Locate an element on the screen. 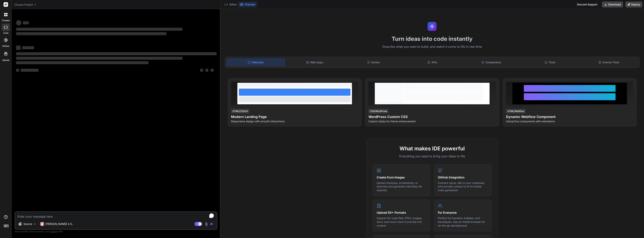 The height and width of the screenshot is (238, 644). label: code is located at coordinates (6, 33).